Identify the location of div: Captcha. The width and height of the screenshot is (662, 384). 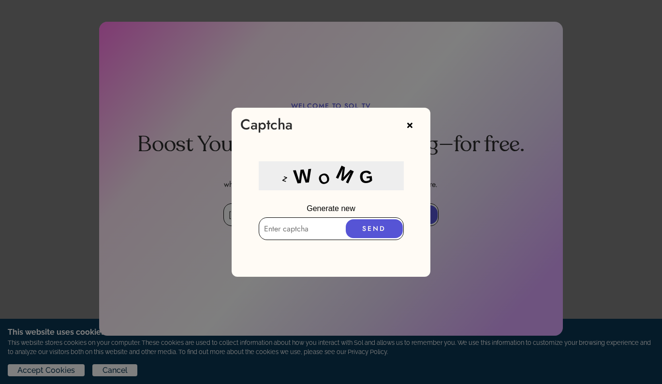
(266, 124).